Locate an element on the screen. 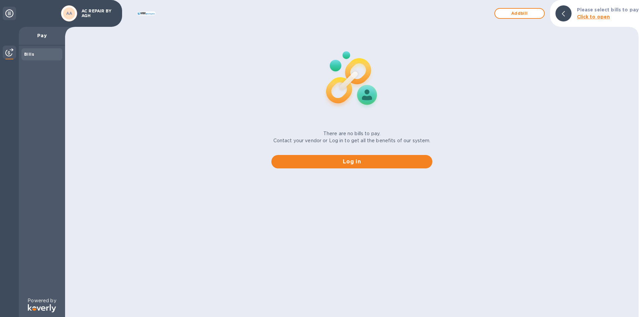  p: Pay is located at coordinates (42, 35).